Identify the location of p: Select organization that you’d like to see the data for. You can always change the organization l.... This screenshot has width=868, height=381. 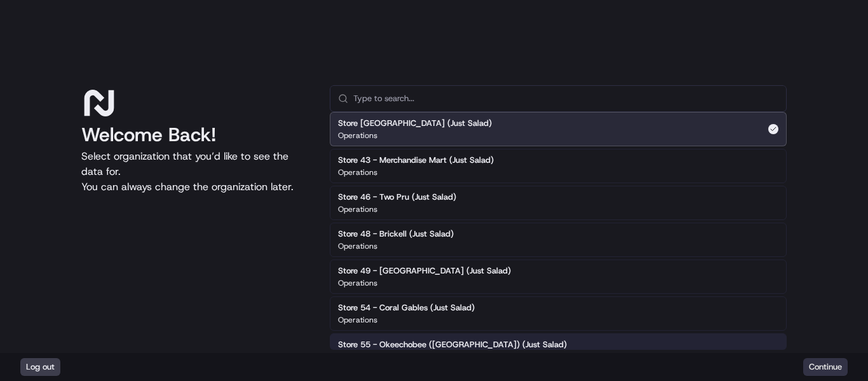
(195, 172).